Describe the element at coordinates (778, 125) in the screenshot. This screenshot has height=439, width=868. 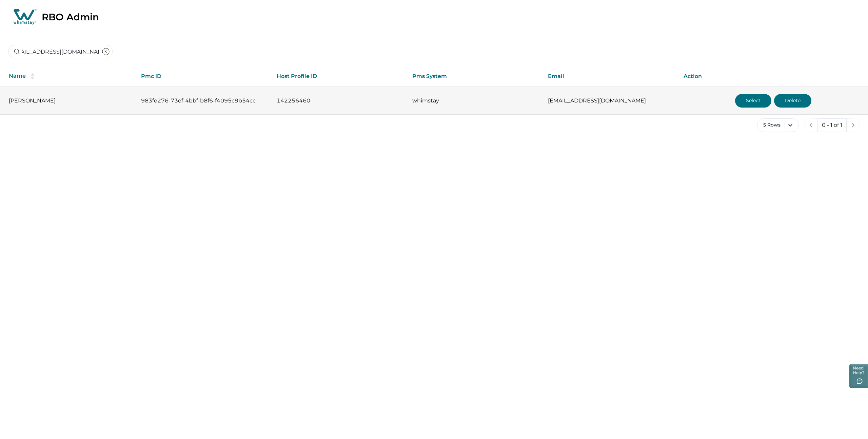
I see `button: 5 Rows` at that location.